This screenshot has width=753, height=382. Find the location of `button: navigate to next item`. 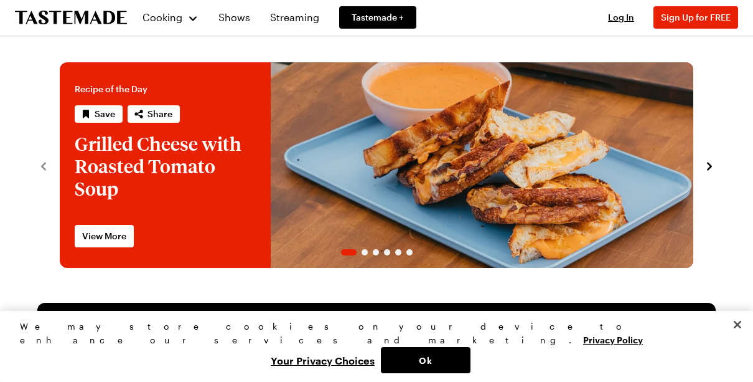

button: navigate to next item is located at coordinates (710, 165).